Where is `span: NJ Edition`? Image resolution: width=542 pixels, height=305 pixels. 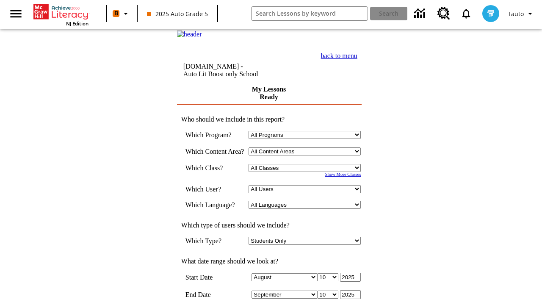
span: NJ Edition is located at coordinates (77, 23).